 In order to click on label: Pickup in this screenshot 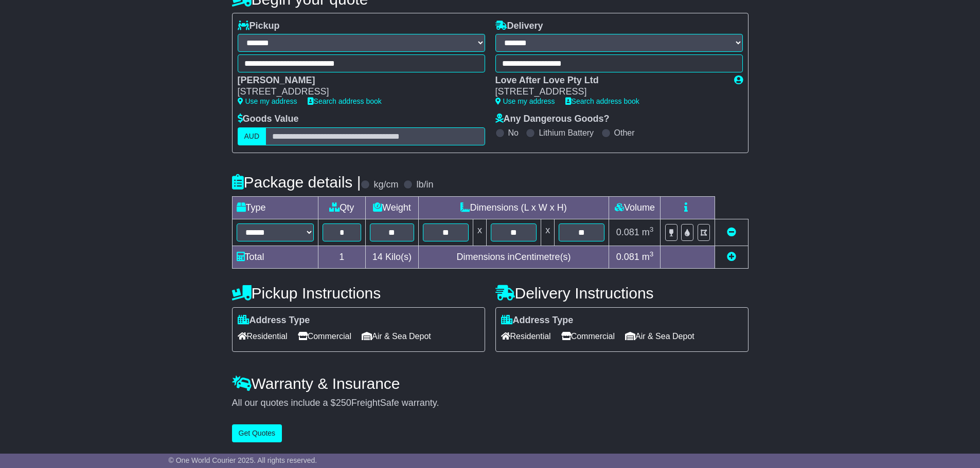, I will do `click(259, 26)`.